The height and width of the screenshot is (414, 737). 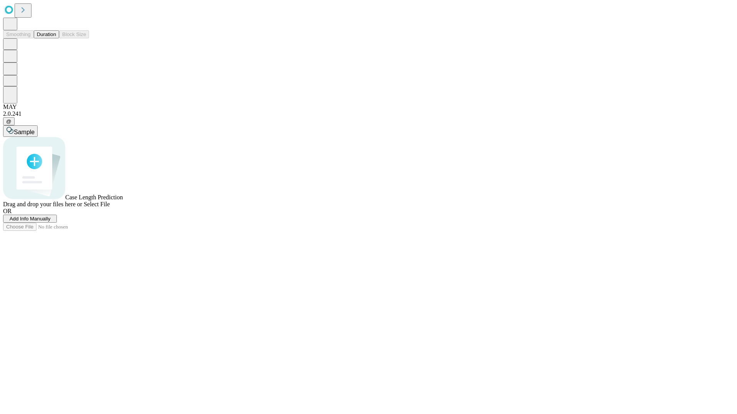 I want to click on button: Sample, so click(x=20, y=131).